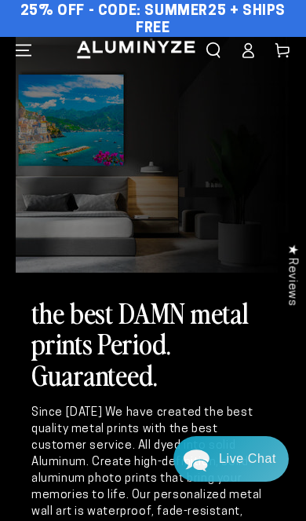  I want to click on div: Chat widget toggle, so click(231, 459).